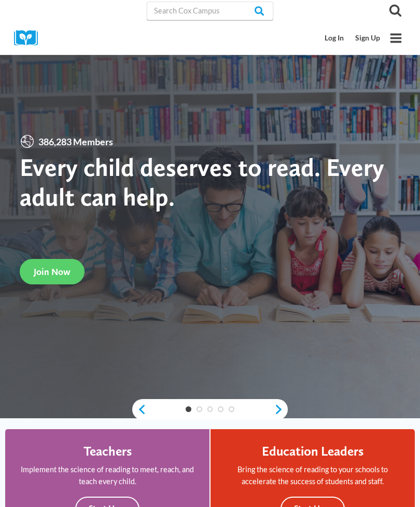 This screenshot has width=420, height=507. I want to click on a: 4, so click(220, 409).